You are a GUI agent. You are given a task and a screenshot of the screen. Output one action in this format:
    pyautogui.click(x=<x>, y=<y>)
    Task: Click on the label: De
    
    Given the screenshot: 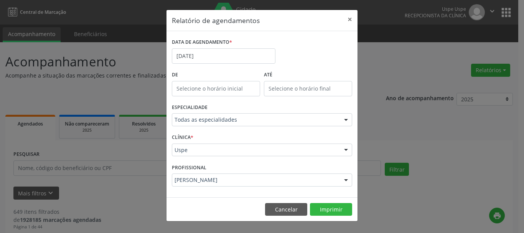 What is the action you would take?
    pyautogui.click(x=216, y=75)
    